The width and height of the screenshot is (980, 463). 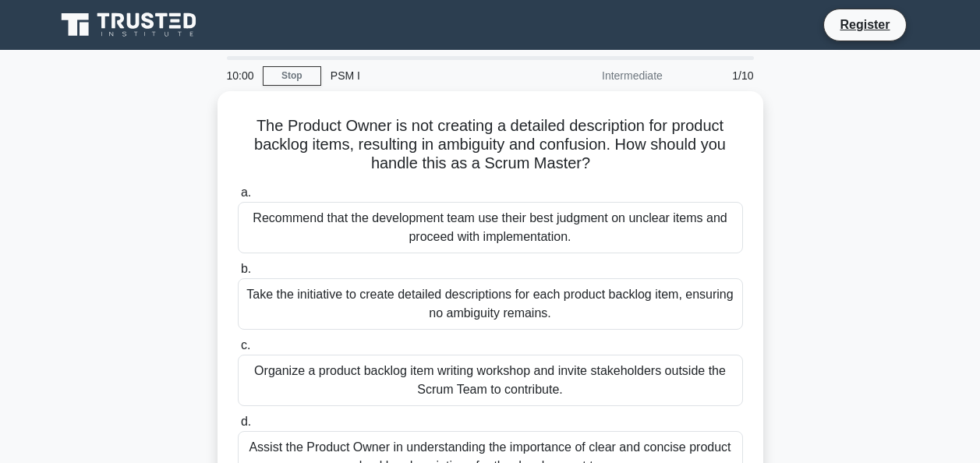 What do you see at coordinates (491, 145) in the screenshot?
I see `h5: The Product Owner is not creating a detailed description for product backlog items, resulting in ...` at bounding box center [491, 145].